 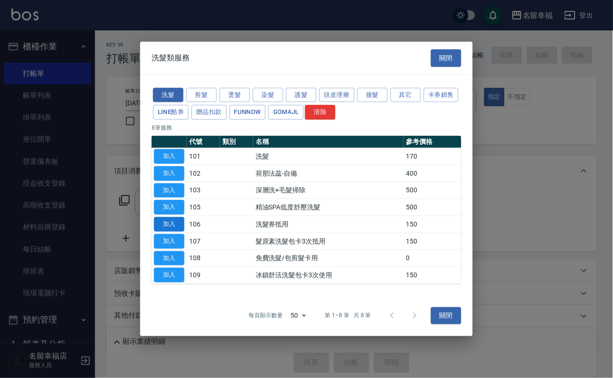 I want to click on p: 8 筆服務, so click(x=307, y=128).